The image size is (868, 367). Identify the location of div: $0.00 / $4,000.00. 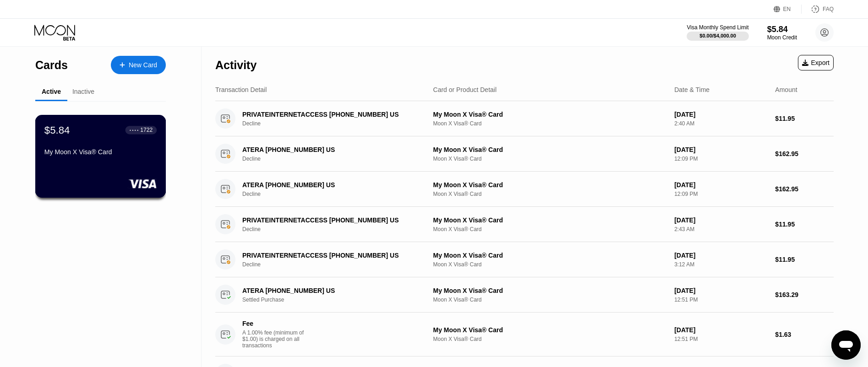
(718, 36).